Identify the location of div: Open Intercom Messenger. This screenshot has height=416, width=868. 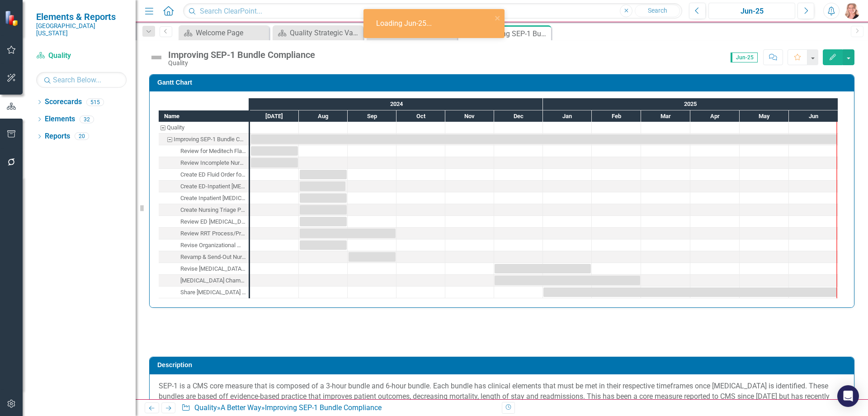
(848, 396).